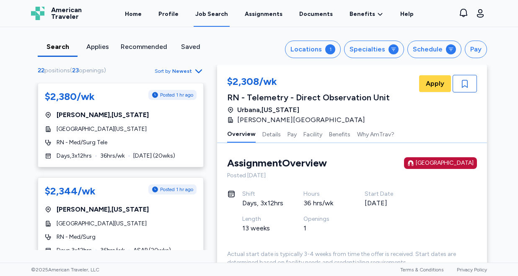 This screenshot has width=518, height=276. Describe the element at coordinates (435, 84) in the screenshot. I see `button: Apply` at that location.